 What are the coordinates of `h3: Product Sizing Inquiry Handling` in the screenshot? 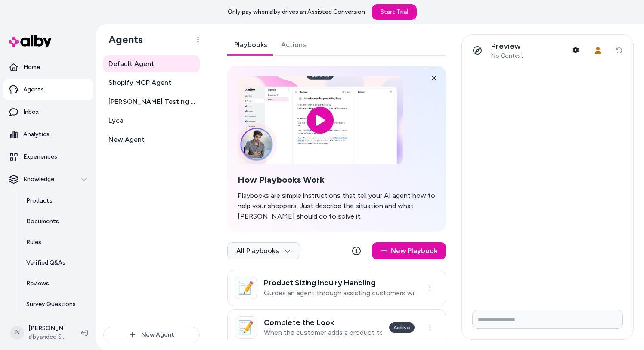 It's located at (339, 283).